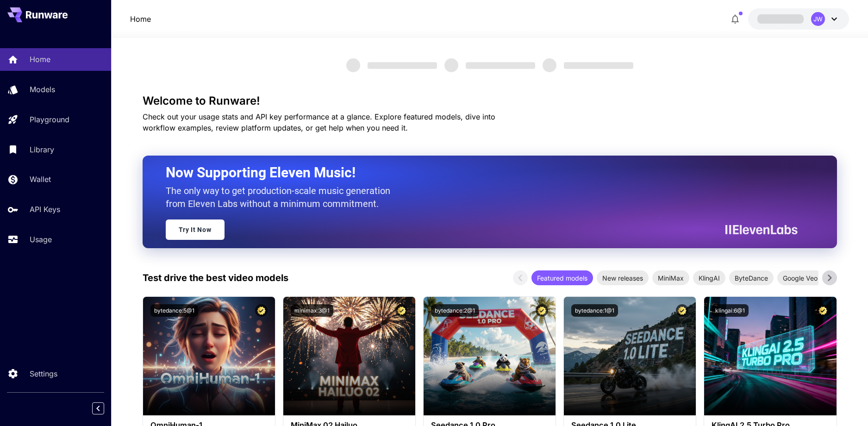 Image resolution: width=868 pixels, height=426 pixels. Describe the element at coordinates (731, 310) in the screenshot. I see `button: klingai:6@1` at that location.